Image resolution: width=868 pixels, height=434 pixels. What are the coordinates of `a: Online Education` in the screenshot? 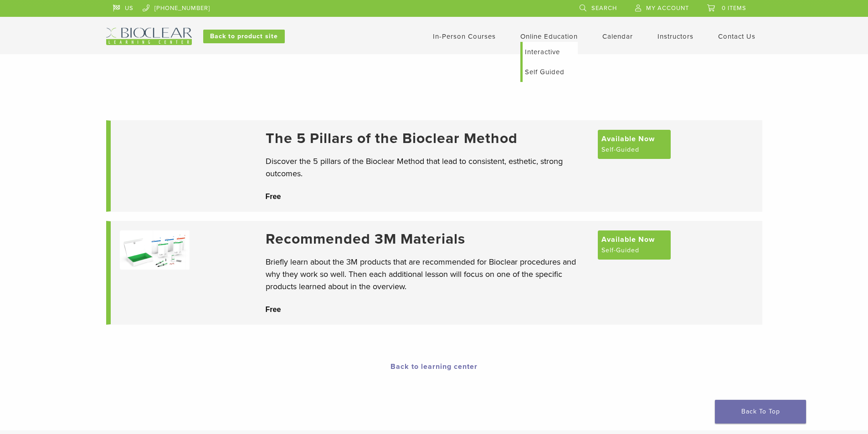 It's located at (549, 36).